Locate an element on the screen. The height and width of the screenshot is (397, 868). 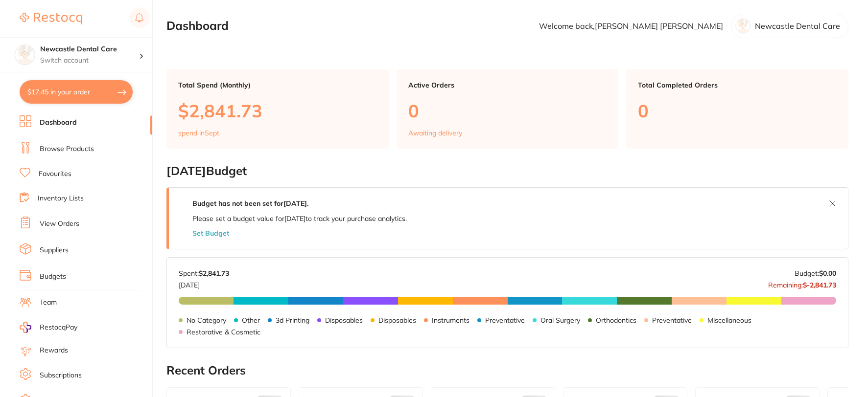
a: Subscriptions is located at coordinates (61, 376).